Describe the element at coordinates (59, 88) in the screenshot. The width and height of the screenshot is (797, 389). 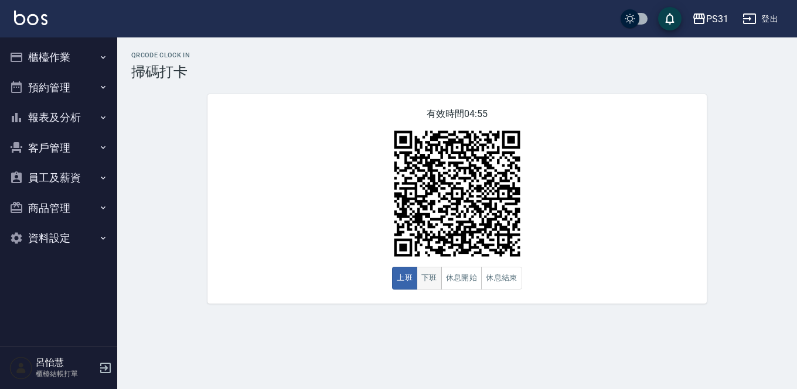
I see `button: 預約管理` at that location.